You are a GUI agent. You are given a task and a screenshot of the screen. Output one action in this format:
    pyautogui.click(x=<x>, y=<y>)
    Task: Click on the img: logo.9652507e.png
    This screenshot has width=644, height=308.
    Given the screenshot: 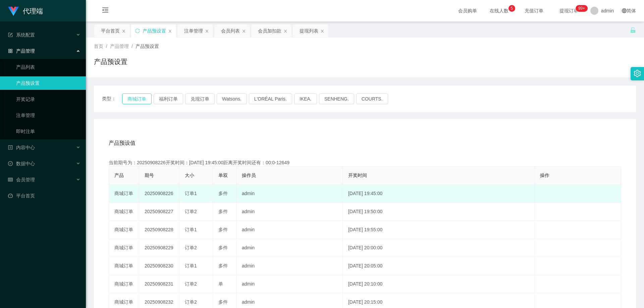 What is the action you would take?
    pyautogui.click(x=13, y=11)
    